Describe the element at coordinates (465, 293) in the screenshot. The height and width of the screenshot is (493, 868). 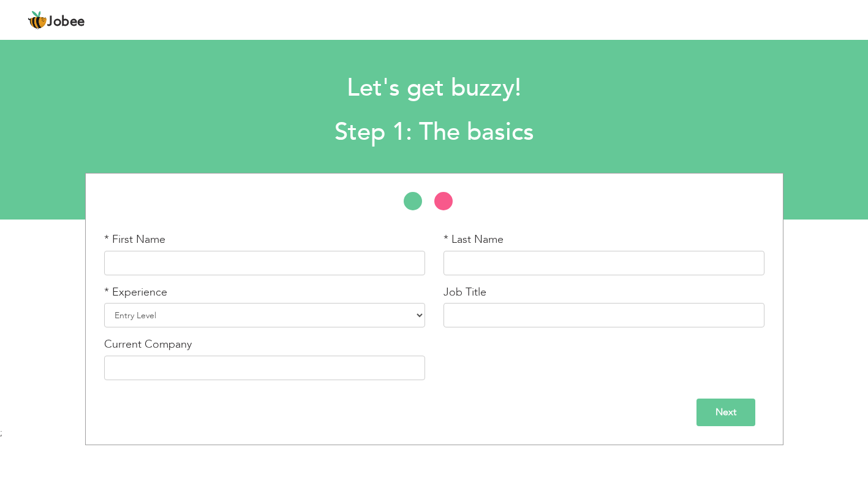
I see `label: Job Title` at that location.